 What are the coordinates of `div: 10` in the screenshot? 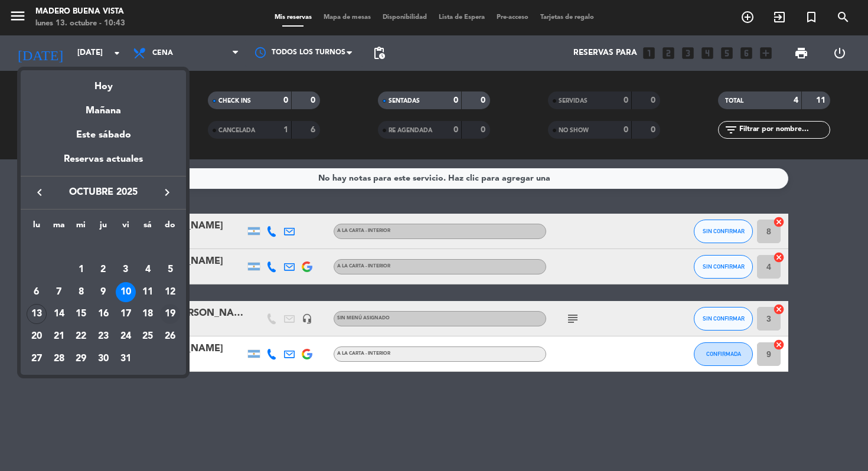 It's located at (126, 292).